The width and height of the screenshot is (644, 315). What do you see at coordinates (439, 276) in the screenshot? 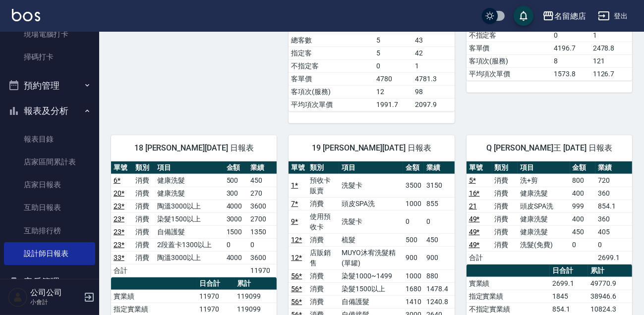
I see `td: 880` at bounding box center [439, 276].